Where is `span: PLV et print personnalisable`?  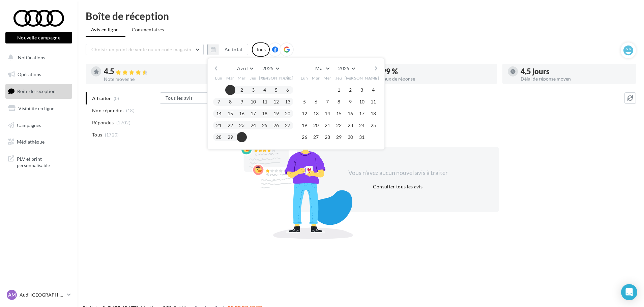 span: PLV et print personnalisable is located at coordinates (43, 161).